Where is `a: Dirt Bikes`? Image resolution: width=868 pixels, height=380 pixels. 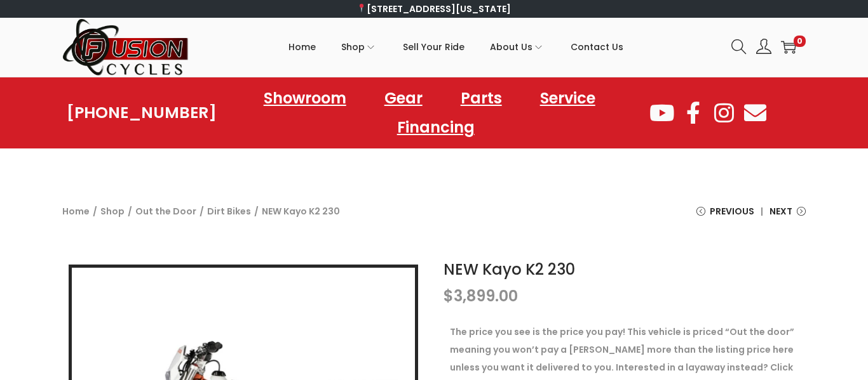
a: Dirt Bikes is located at coordinates (229, 212).